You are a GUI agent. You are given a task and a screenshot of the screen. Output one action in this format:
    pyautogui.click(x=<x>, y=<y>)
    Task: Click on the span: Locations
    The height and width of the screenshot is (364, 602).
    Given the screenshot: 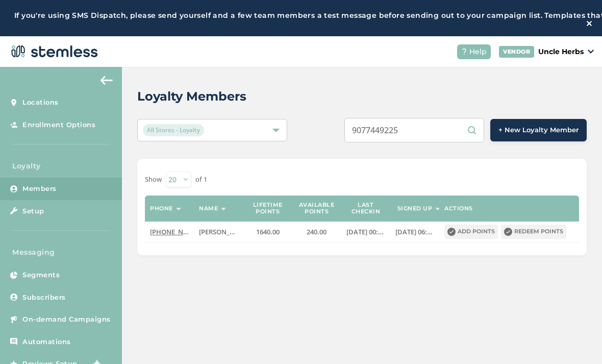 What is the action you would take?
    pyautogui.click(x=40, y=102)
    